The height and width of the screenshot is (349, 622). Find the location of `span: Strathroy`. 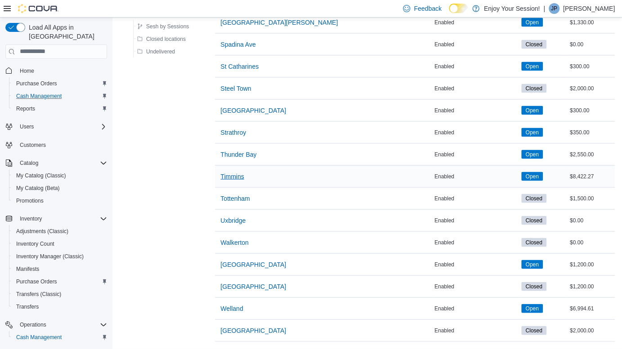

span: Strathroy is located at coordinates (233, 133).